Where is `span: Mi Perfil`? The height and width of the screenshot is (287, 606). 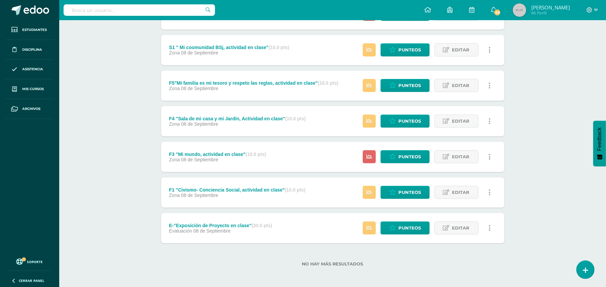
span: Mi Perfil is located at coordinates (550, 13).